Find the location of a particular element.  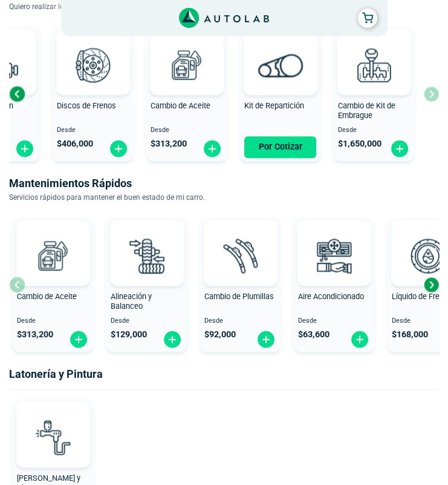

span: Discos de Frenos is located at coordinates (87, 105).